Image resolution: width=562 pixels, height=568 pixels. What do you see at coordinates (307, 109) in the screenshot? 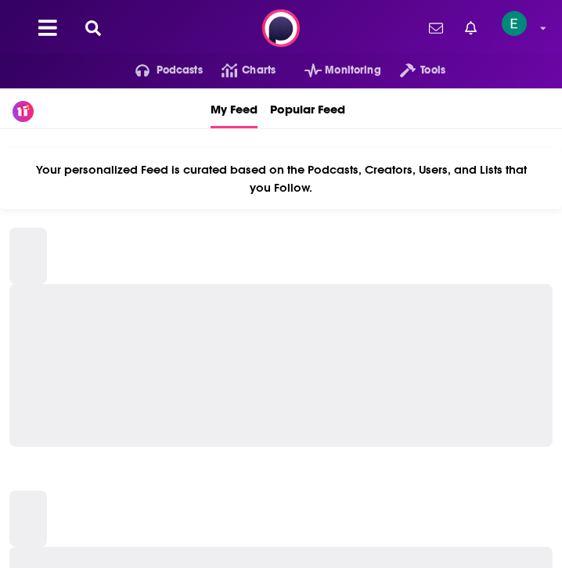
I see `span: Popular Feed` at bounding box center [307, 109].